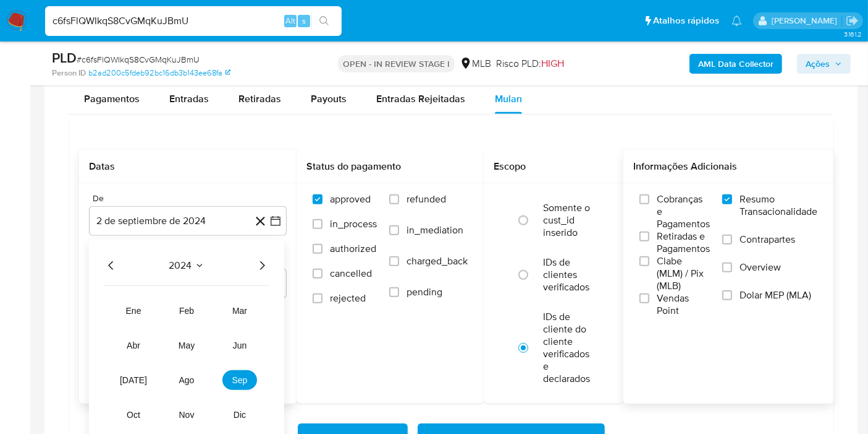 Image resolution: width=868 pixels, height=434 pixels. I want to click on button: Ações, so click(824, 64).